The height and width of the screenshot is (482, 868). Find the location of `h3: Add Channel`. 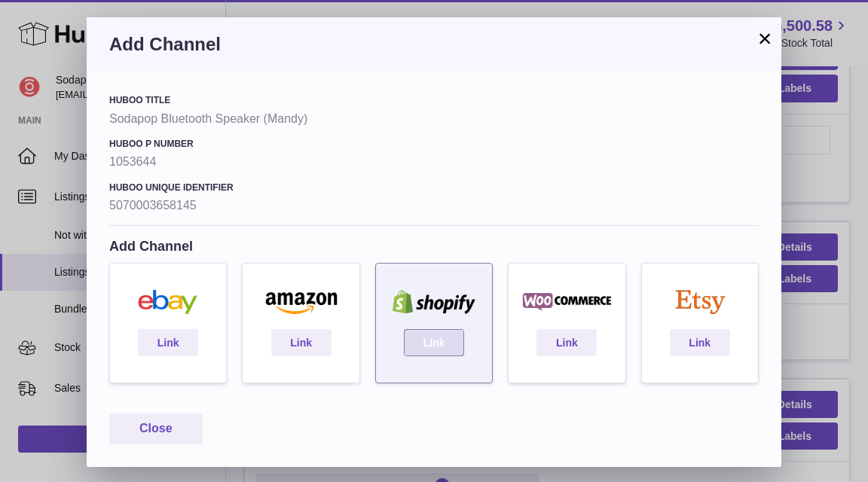

h3: Add Channel is located at coordinates (434, 44).